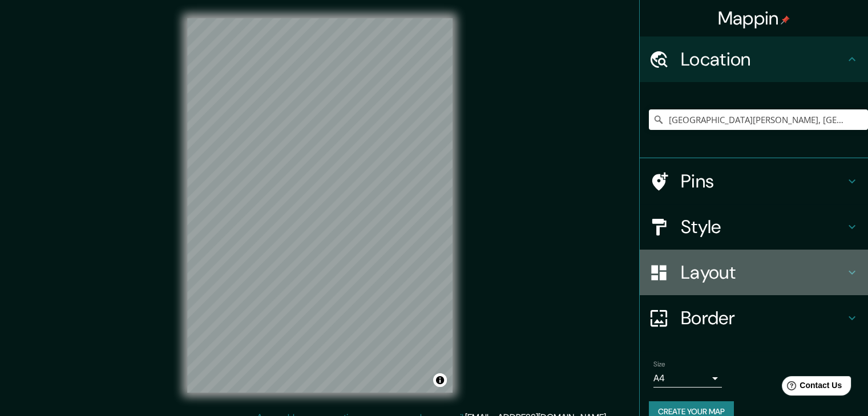  What do you see at coordinates (754, 59) in the screenshot?
I see `div: Location` at bounding box center [754, 59].